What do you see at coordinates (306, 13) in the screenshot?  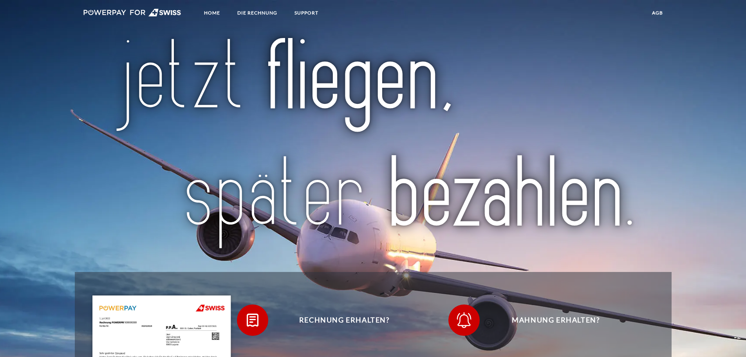 I see `a: SUPPORT` at bounding box center [306, 13].